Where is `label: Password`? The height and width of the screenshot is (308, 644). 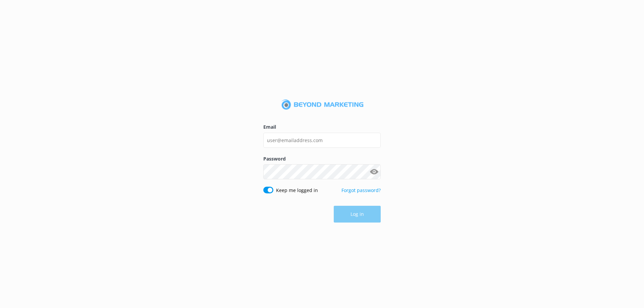 label: Password is located at coordinates (322, 159).